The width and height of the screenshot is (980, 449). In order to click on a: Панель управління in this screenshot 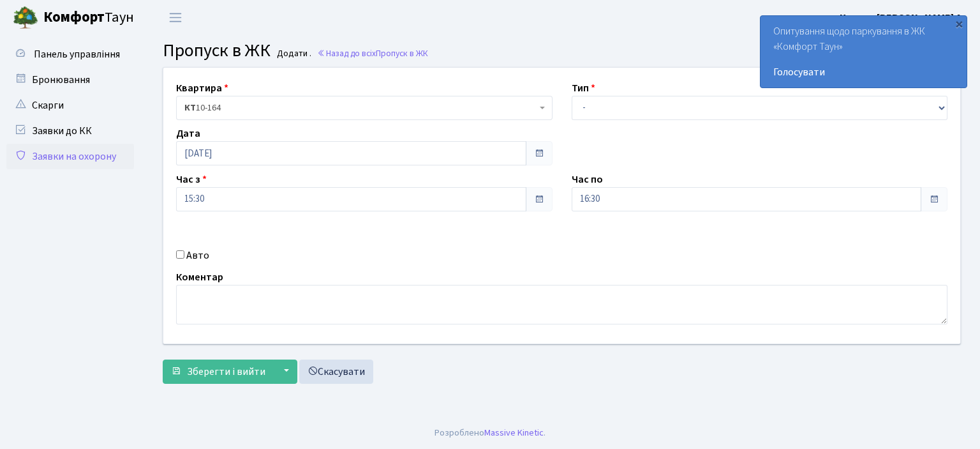, I will do `click(70, 55)`.